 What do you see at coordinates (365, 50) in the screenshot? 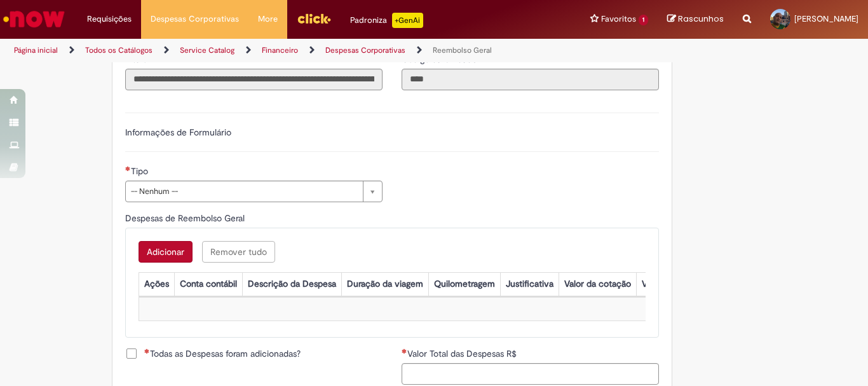
I see `a: Despesas Corporativas` at bounding box center [365, 50].